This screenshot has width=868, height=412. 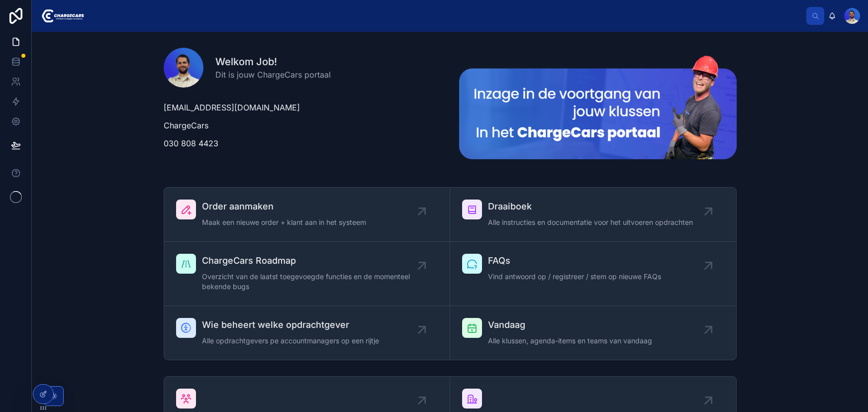 What do you see at coordinates (312, 282) in the screenshot?
I see `span: Overzicht van de laatst toegevoegde functies en de momenteel bekende bugs` at bounding box center [312, 282].